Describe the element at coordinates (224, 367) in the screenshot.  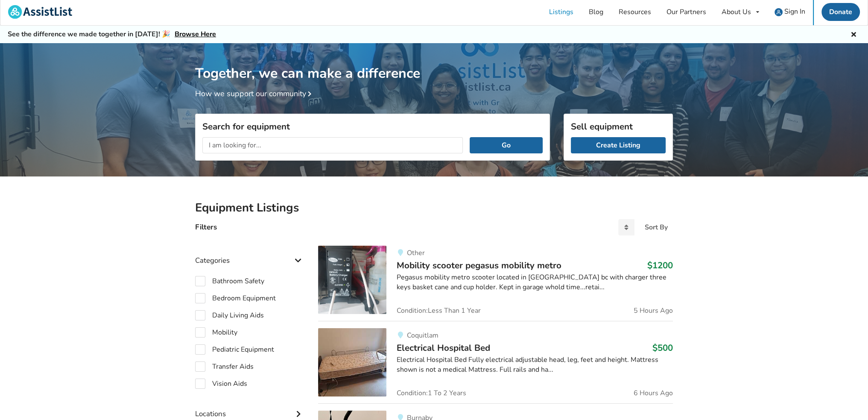
I see `label: Transfer Aids` at that location.